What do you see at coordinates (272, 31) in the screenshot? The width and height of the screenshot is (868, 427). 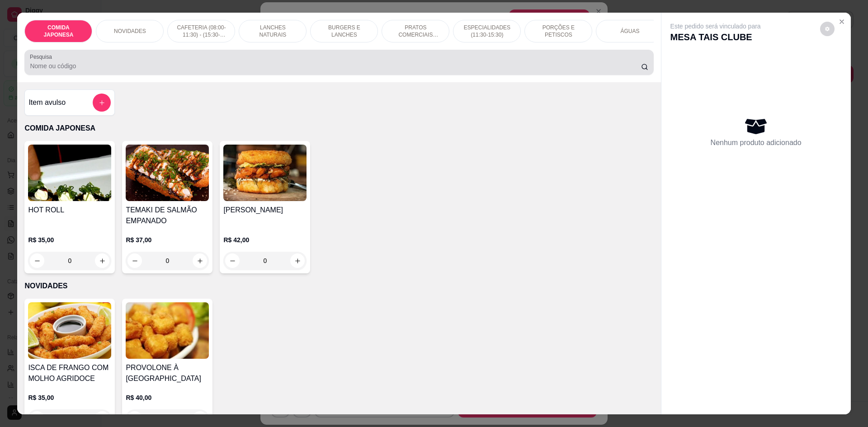 I see `p: LANCHES NATURAIS` at bounding box center [272, 31].